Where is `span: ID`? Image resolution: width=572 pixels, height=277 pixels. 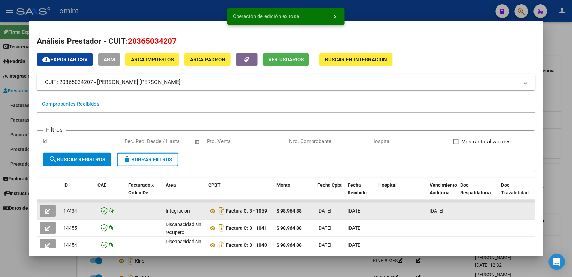
span: ID is located at coordinates (65, 185).